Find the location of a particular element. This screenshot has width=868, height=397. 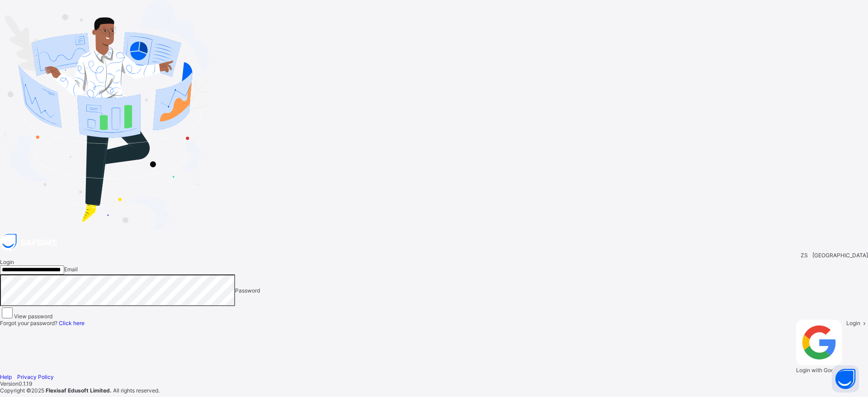

a: Click here is located at coordinates (72, 322).